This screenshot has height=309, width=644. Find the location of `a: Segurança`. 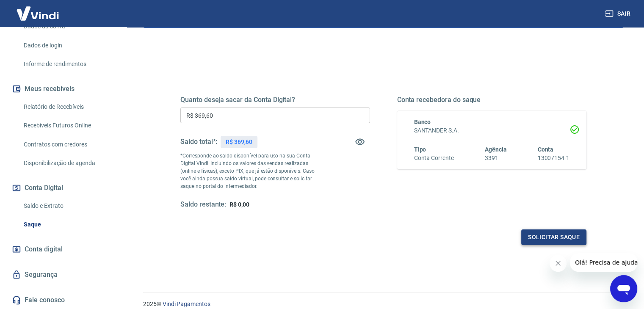

a: Segurança is located at coordinates (63, 275).